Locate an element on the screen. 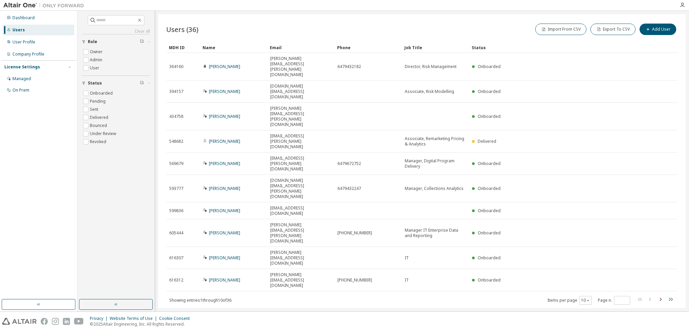  span: 599836 is located at coordinates (176, 210).